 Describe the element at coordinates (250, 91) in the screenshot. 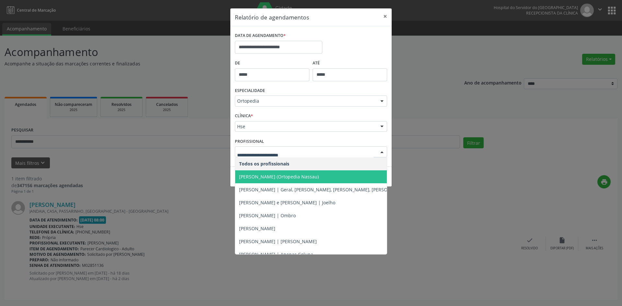

I see `label: ESPECIALIDADE` at that location.